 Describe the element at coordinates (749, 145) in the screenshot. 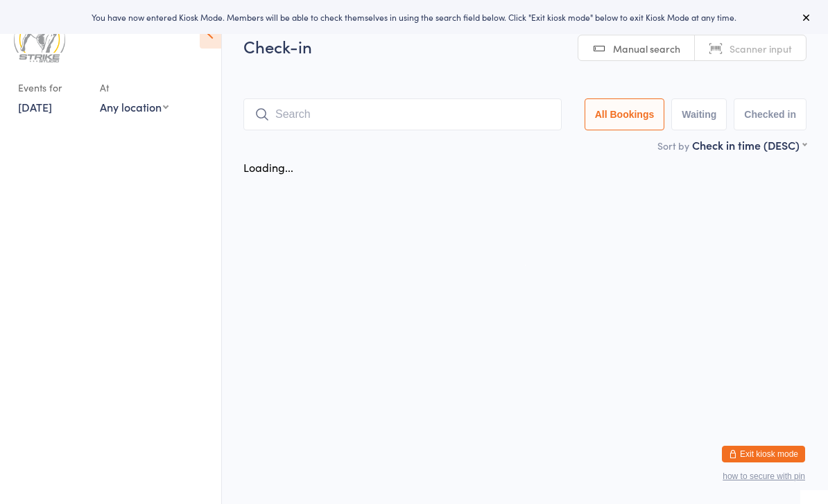

I see `div: Check in time (DESC)` at that location.